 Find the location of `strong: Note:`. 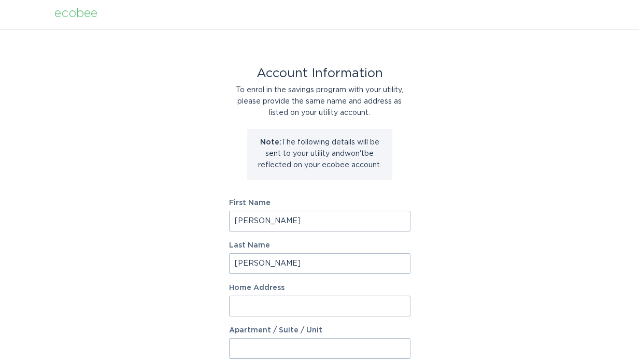

strong: Note: is located at coordinates (271, 142).